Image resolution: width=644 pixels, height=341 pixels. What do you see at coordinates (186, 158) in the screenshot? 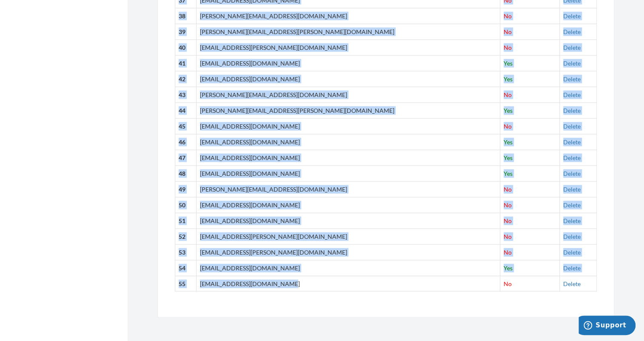
I see `th: 47` at bounding box center [186, 158].